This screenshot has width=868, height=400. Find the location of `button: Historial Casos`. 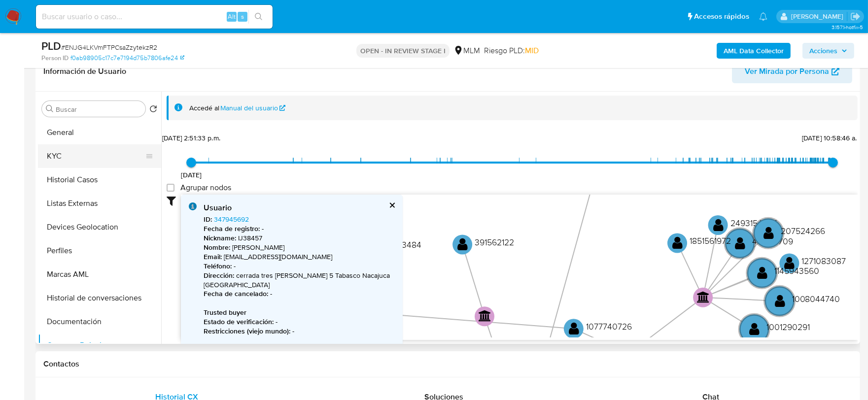

button: Historial Casos is located at coordinates (100, 180).